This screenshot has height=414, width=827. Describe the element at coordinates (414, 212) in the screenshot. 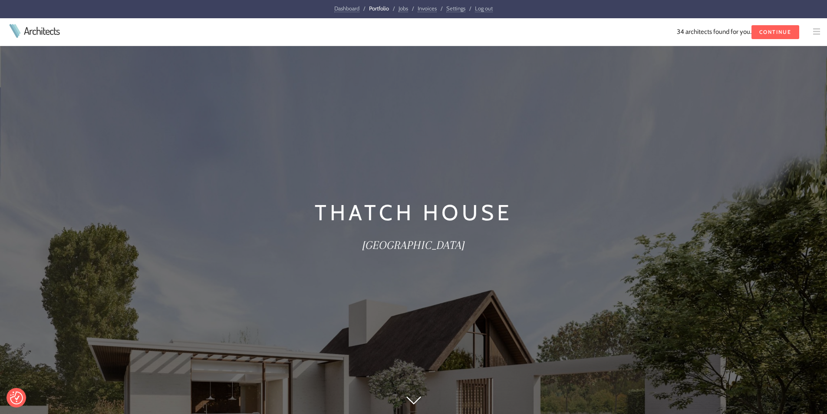

I see `h1: Thatch House` at that location.